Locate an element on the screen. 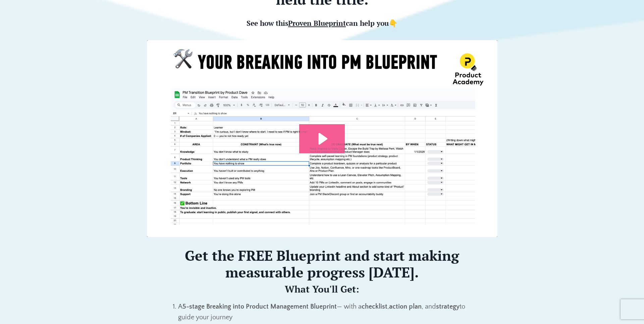 This screenshot has width=644, height=324. strong: 5-stage Breaking into Product Management Blueprint is located at coordinates (260, 307).